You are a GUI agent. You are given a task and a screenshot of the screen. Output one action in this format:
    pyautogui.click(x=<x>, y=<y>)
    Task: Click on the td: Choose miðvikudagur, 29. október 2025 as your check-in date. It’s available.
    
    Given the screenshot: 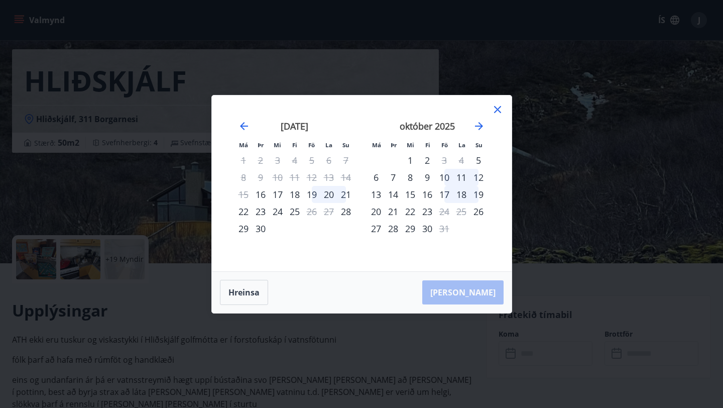 What is the action you would take?
    pyautogui.click(x=410, y=228)
    